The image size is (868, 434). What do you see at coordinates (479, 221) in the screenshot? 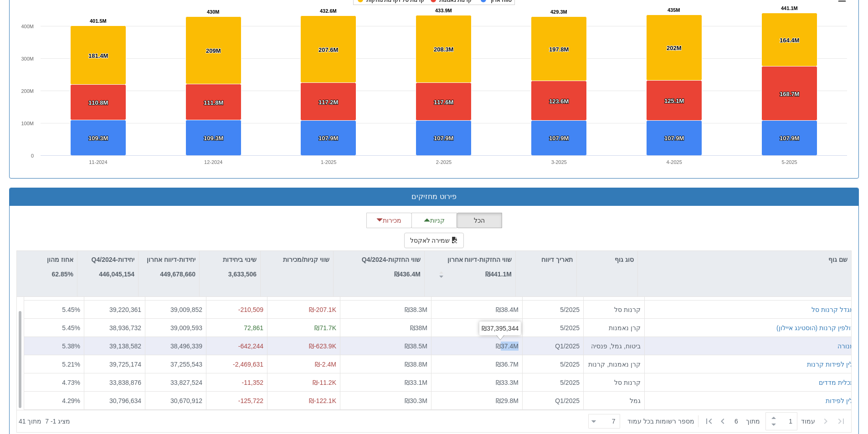
I see `button: הכל` at bounding box center [479, 221].